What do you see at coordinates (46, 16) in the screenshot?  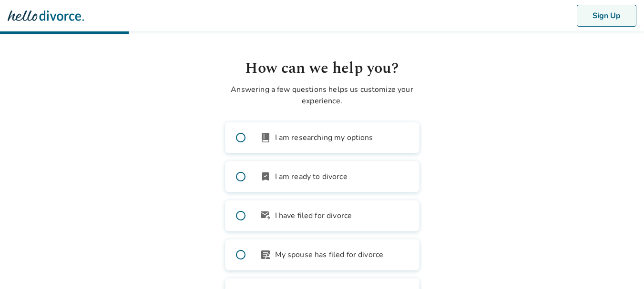 I see `img: Hello Divorce Logo` at bounding box center [46, 16].